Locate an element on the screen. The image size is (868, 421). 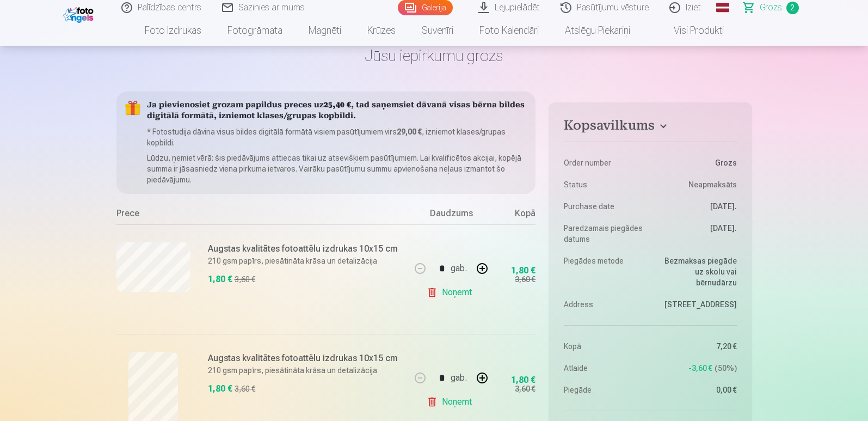
p: Lūdzu, ņemiet vērā: šis piedāvājums attiecas tikai uz atsevišķiem pasūtījumiem. Lai kvalificētos ... is located at coordinates (337, 169).